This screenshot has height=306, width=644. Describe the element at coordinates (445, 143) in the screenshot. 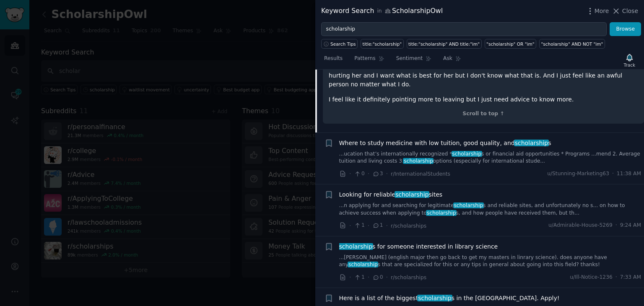

I see `a: Where to study medicine with low tuition, good quality, andscholarships` at that location.